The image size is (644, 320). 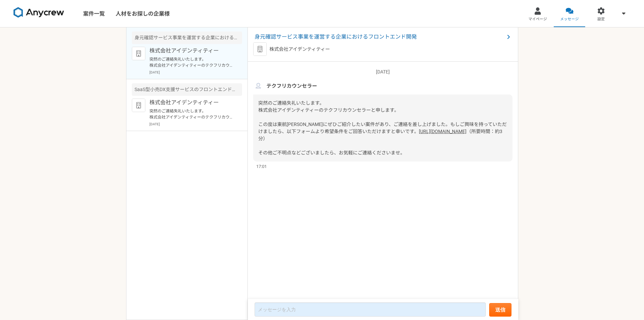 I want to click on span: 設定, so click(x=601, y=20).